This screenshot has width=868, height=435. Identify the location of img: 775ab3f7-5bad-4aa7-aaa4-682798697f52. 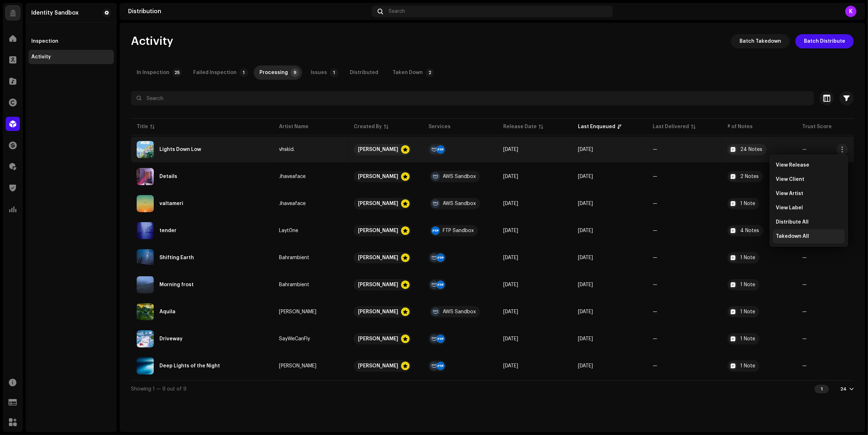
(145, 177).